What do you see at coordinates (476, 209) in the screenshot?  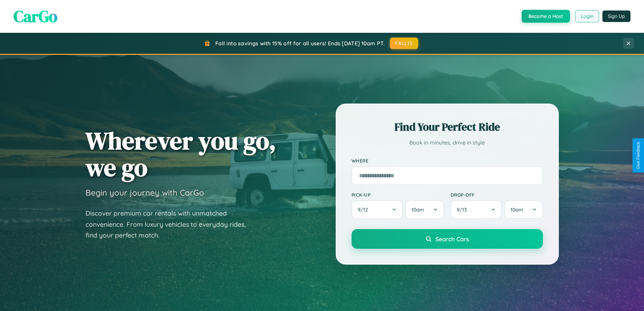 I see `button: 9/13` at bounding box center [476, 209].